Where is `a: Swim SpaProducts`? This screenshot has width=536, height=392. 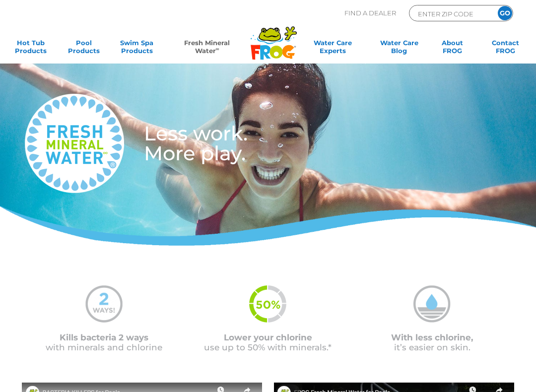 a: Swim SpaProducts is located at coordinates (137, 49).